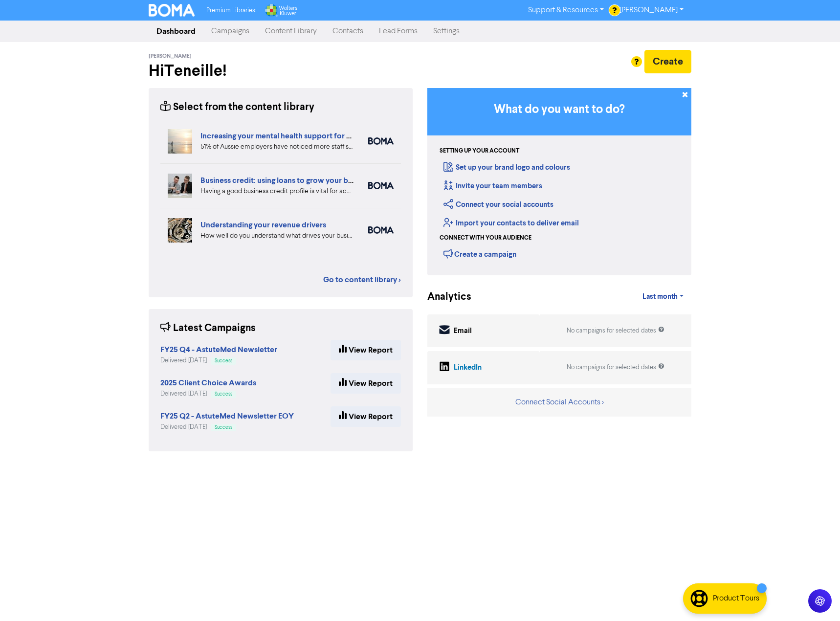 The width and height of the screenshot is (840, 621). Describe the element at coordinates (506, 167) in the screenshot. I see `a: Set up your brand logo and colours` at that location.